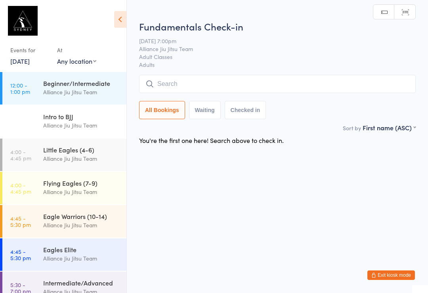  I want to click on div: Any location, so click(77, 61).